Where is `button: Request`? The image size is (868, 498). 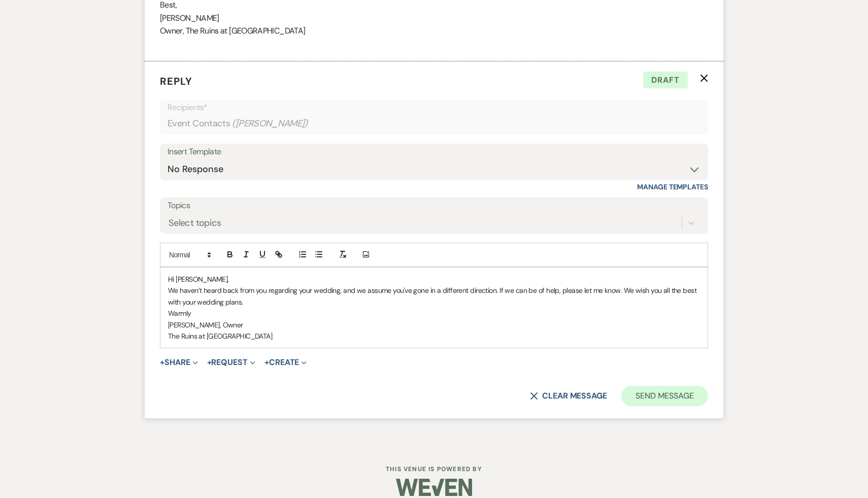 button: Request is located at coordinates (231, 363).